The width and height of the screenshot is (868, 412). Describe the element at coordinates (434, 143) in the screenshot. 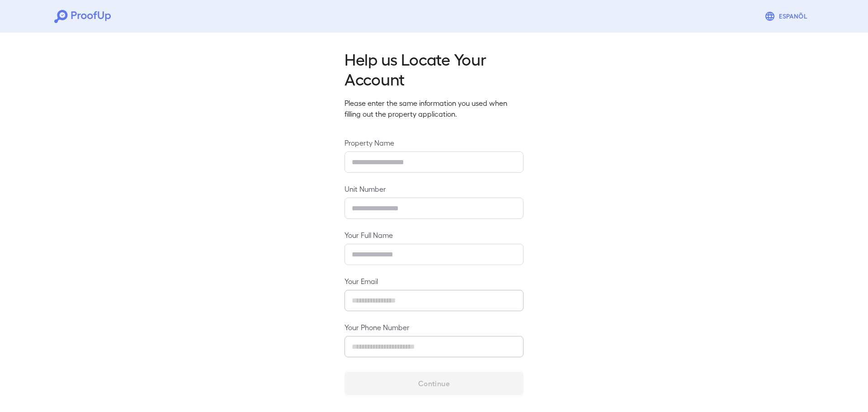

I see `label: Property Name` at that location.